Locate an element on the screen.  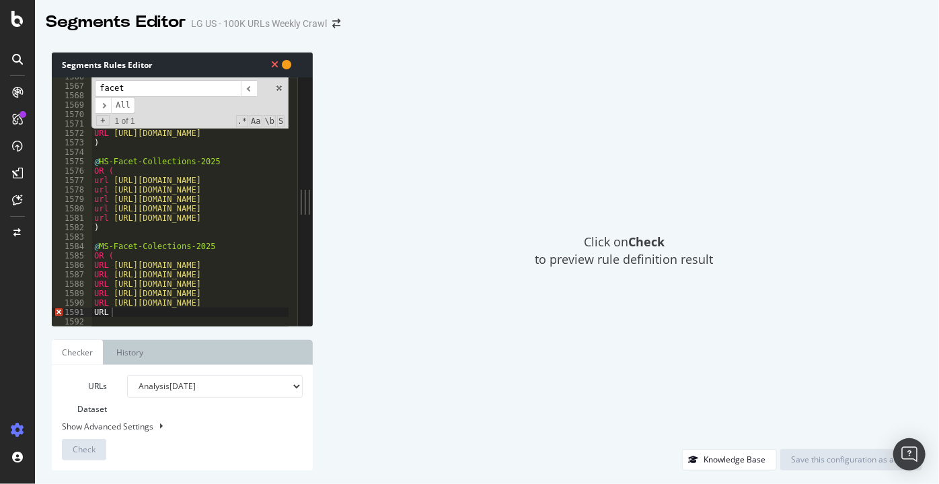
div: 1592 is located at coordinates (72, 322).